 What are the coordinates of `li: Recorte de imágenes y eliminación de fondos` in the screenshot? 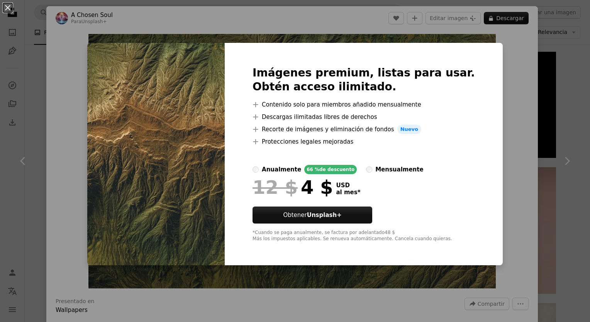 It's located at (364, 129).